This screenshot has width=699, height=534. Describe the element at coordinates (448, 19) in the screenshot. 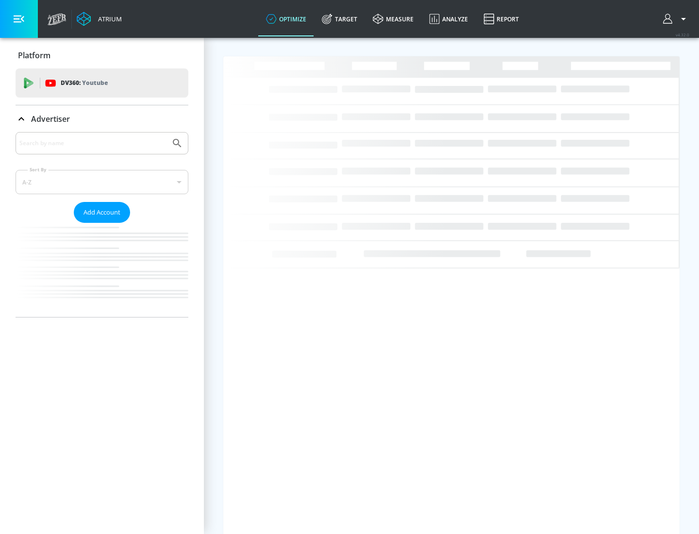

I see `a: Analyze` at that location.